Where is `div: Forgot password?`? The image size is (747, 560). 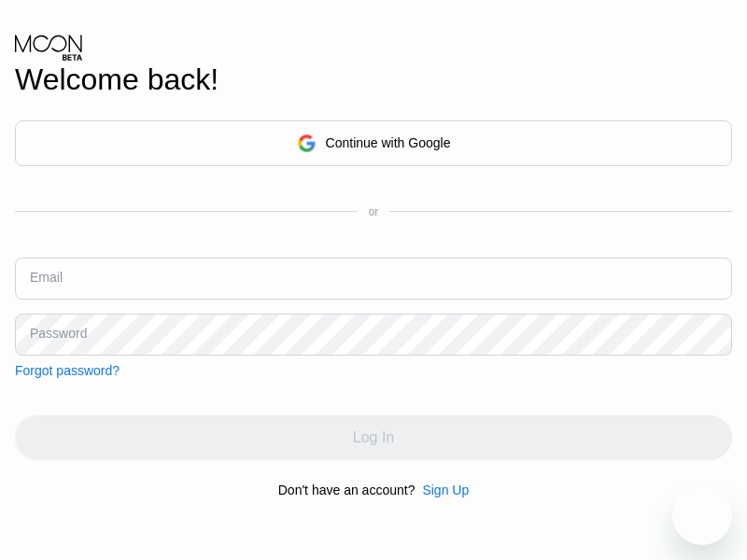 div: Forgot password? is located at coordinates (68, 371).